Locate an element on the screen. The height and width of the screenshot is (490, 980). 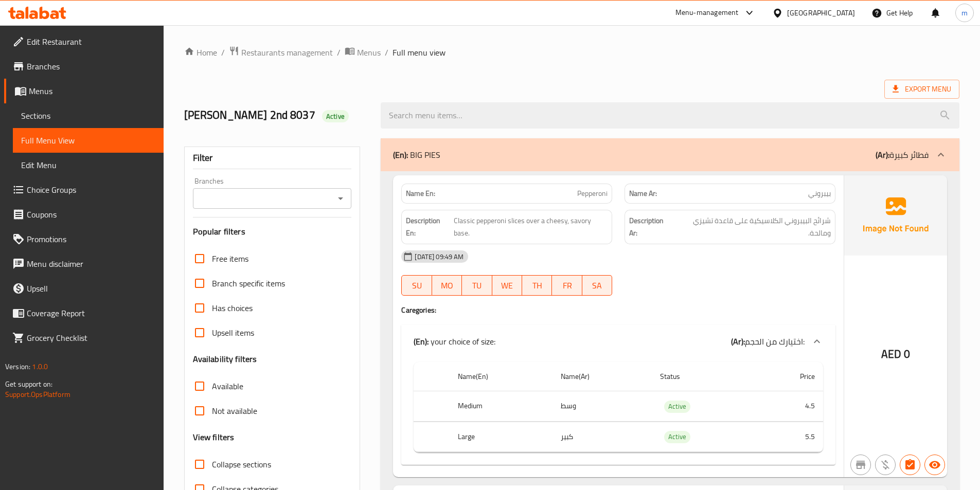
span: Coupons is located at coordinates (91, 215).